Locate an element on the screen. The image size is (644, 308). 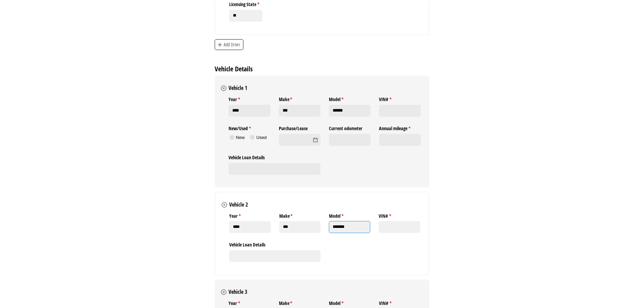
h3: Vehicle 3 is located at coordinates (238, 292).